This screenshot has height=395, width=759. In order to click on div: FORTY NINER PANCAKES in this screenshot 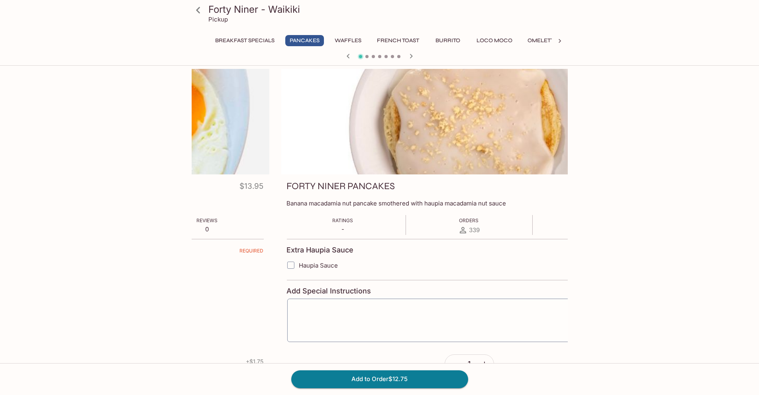, I will do `click(469, 122)`.